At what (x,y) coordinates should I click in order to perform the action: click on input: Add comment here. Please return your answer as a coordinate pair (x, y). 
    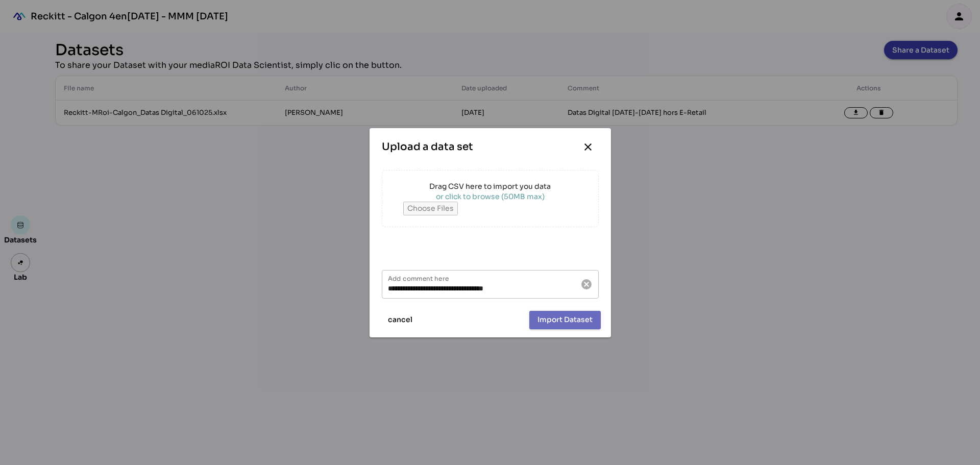
    Looking at the image, I should click on (481, 284).